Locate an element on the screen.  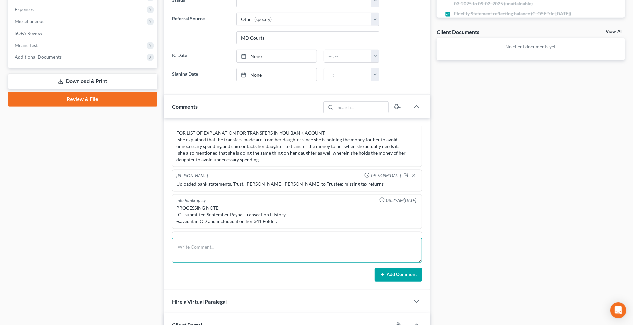
span: Expenses is located at coordinates (24, 9).